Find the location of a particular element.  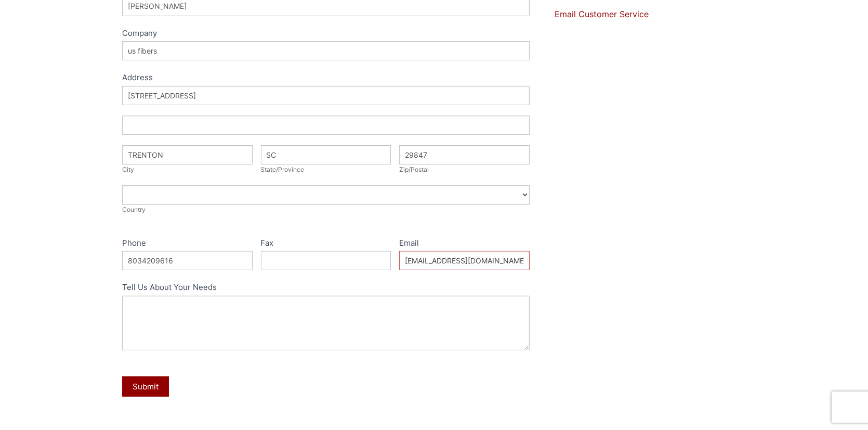

label: Fax is located at coordinates (326, 244).